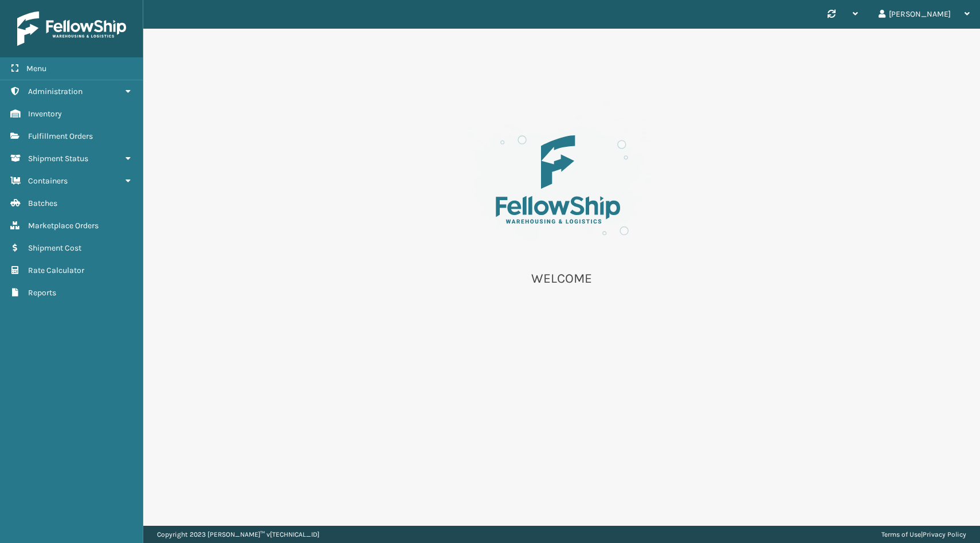 This screenshot has width=980, height=543. I want to click on span: Shipment Cost, so click(55, 247).